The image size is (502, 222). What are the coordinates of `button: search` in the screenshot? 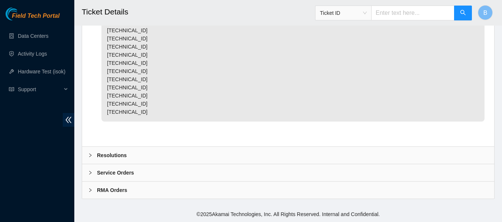 It's located at (463, 13).